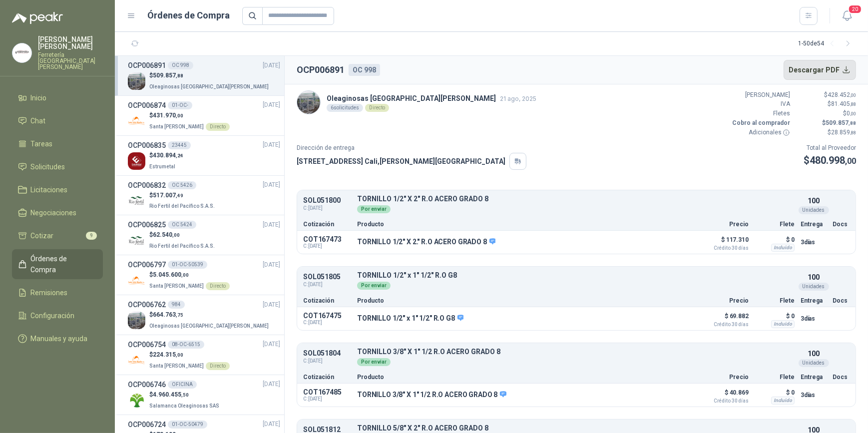 The image size is (868, 433). What do you see at coordinates (147, 345) in the screenshot?
I see `h3: OCP006754` at bounding box center [147, 345].